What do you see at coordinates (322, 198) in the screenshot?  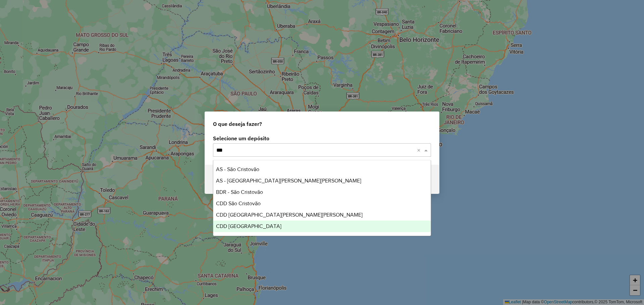 I see `ng-dropdown-panel: Options list` at bounding box center [322, 198].